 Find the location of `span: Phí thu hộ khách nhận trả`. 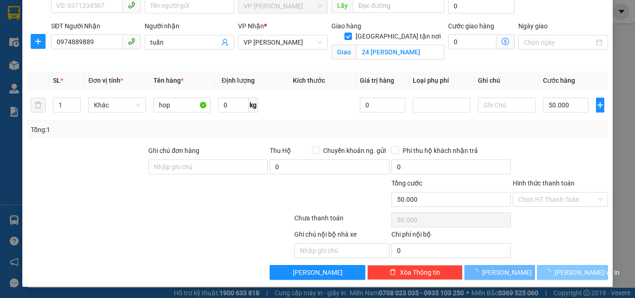

span: Phí thu hộ khách nhận trả is located at coordinates (440, 151).